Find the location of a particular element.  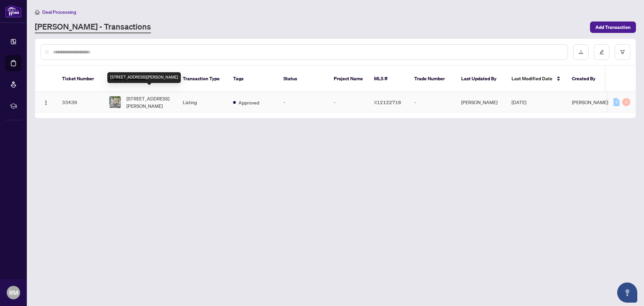

span: edit is located at coordinates (602, 52).